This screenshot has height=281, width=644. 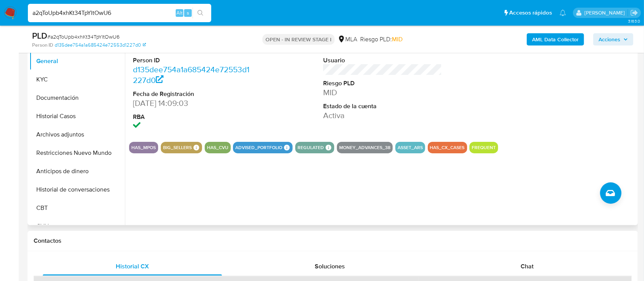 What do you see at coordinates (383, 115) in the screenshot?
I see `dd: Activa` at bounding box center [383, 115].